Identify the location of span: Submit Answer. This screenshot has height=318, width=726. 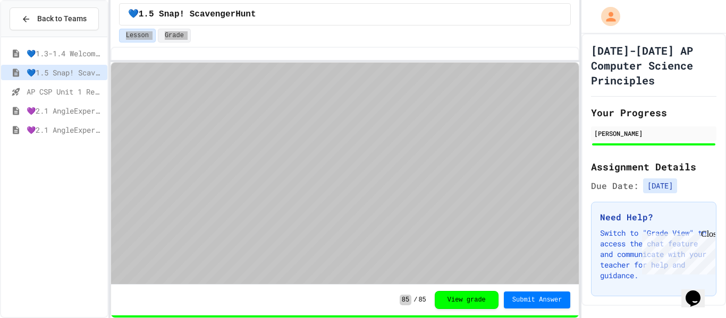
(537, 300).